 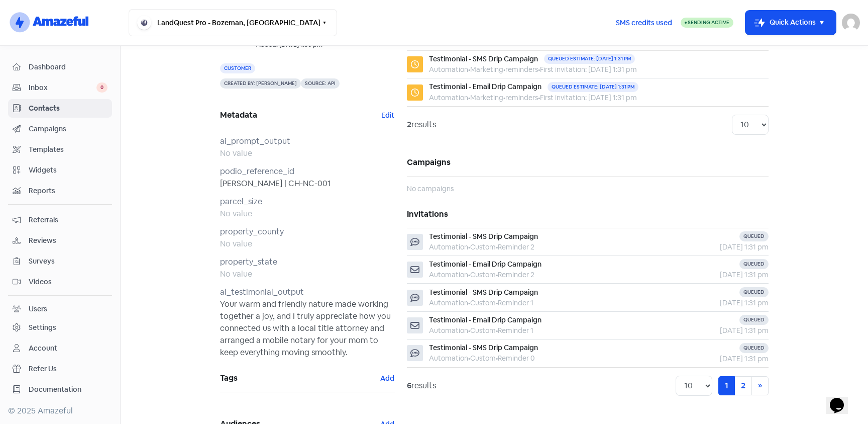 What do you see at coordinates (60, 149) in the screenshot?
I see `a: Templates` at bounding box center [60, 149].